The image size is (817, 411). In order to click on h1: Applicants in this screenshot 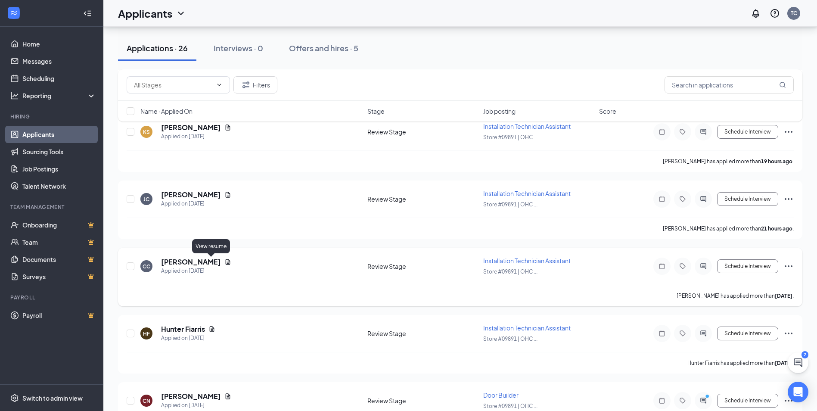, I will do `click(145, 13)`.